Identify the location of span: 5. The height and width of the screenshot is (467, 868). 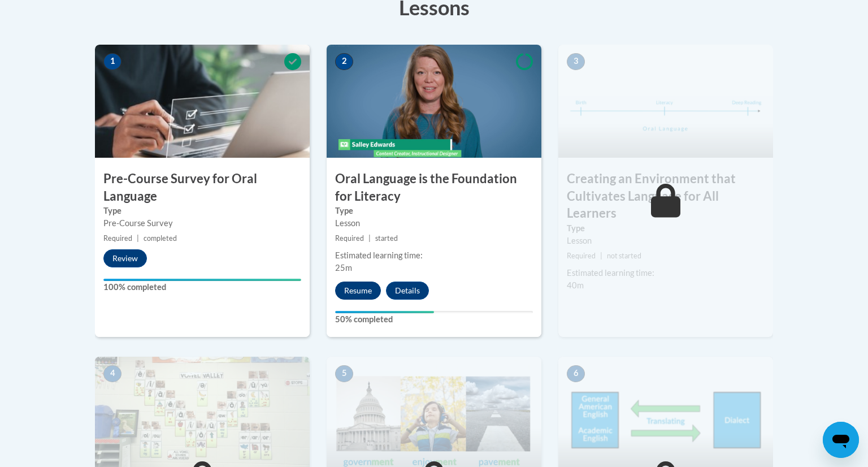
(344, 374).